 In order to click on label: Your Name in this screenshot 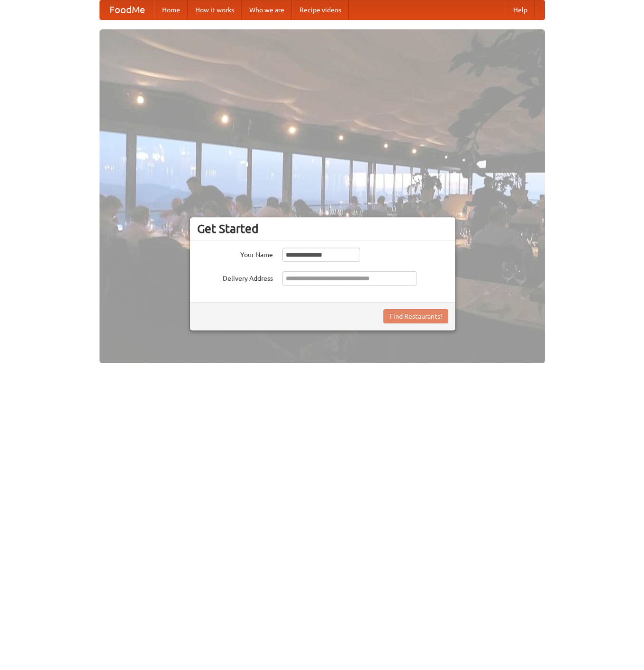, I will do `click(235, 253)`.